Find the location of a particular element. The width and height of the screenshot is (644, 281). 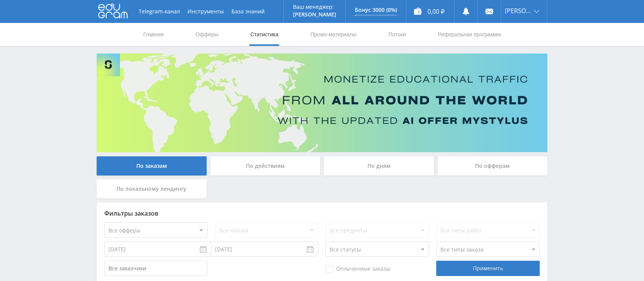

a: Промо-материалы is located at coordinates (334, 34).